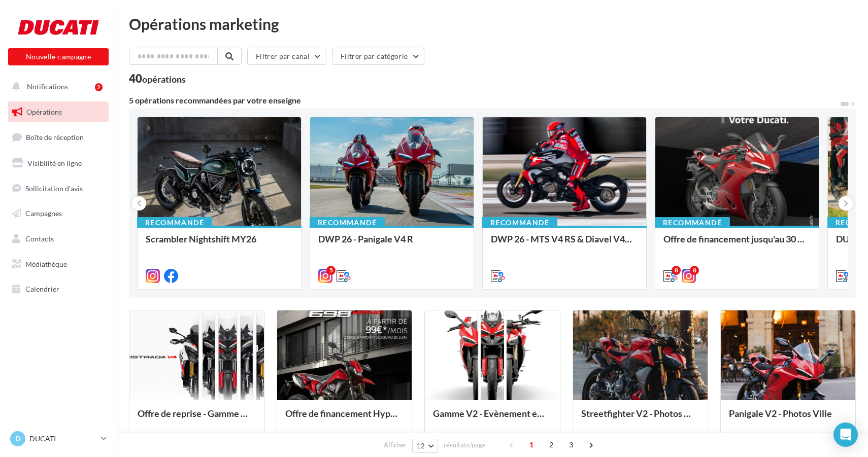  What do you see at coordinates (54, 163) in the screenshot?
I see `span: Visibilité en ligne` at bounding box center [54, 163].